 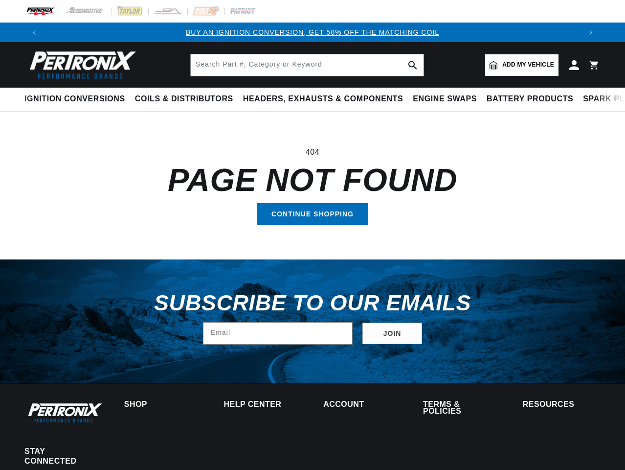 I want to click on input: Email, so click(x=278, y=333).